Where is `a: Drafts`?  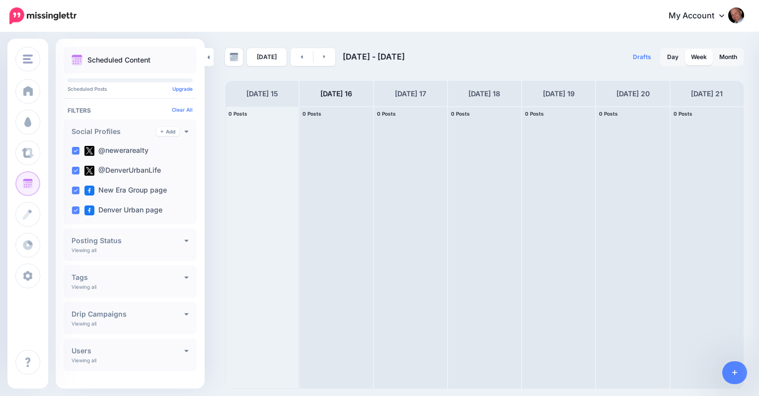
a: Drafts is located at coordinates (641, 57).